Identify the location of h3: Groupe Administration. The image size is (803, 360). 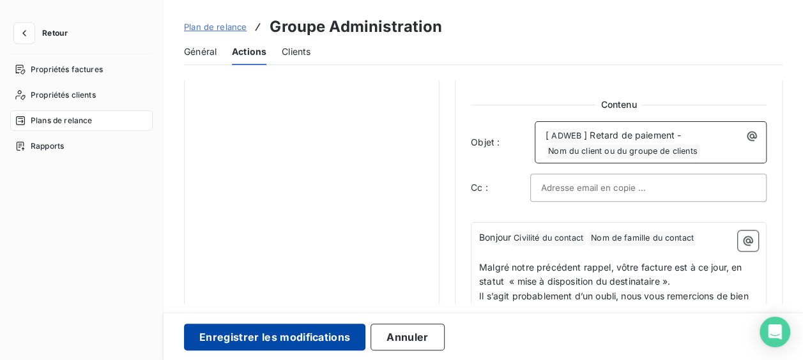
(356, 27).